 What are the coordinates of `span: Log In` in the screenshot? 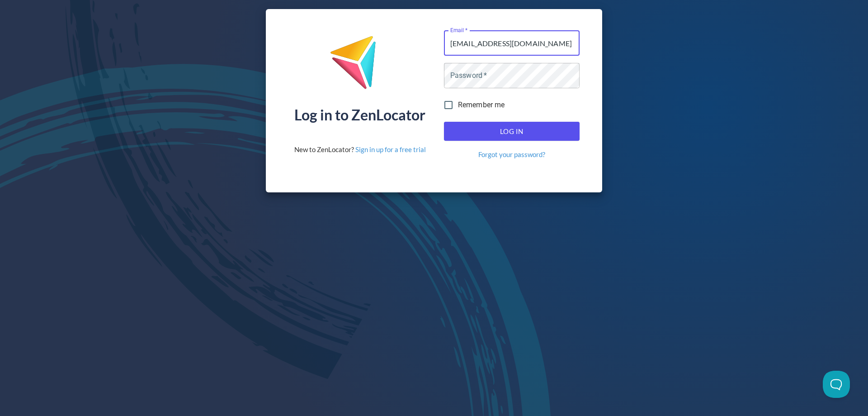 It's located at (512, 131).